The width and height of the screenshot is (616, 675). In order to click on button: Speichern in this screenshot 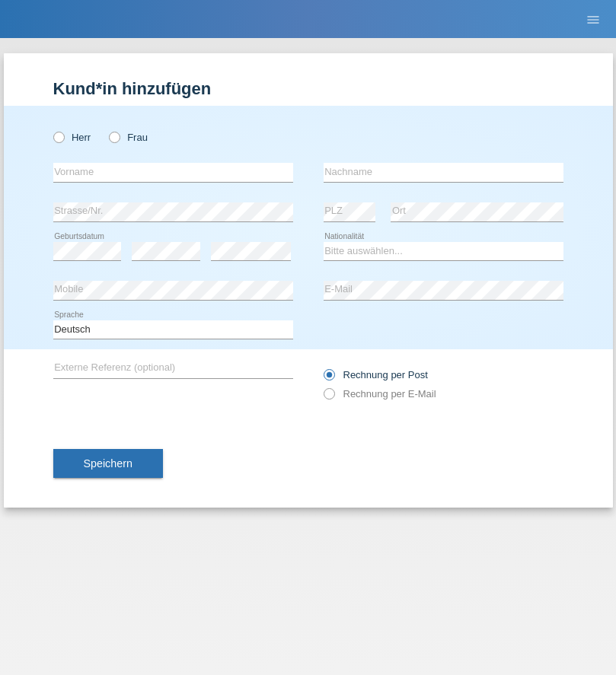, I will do `click(108, 464)`.